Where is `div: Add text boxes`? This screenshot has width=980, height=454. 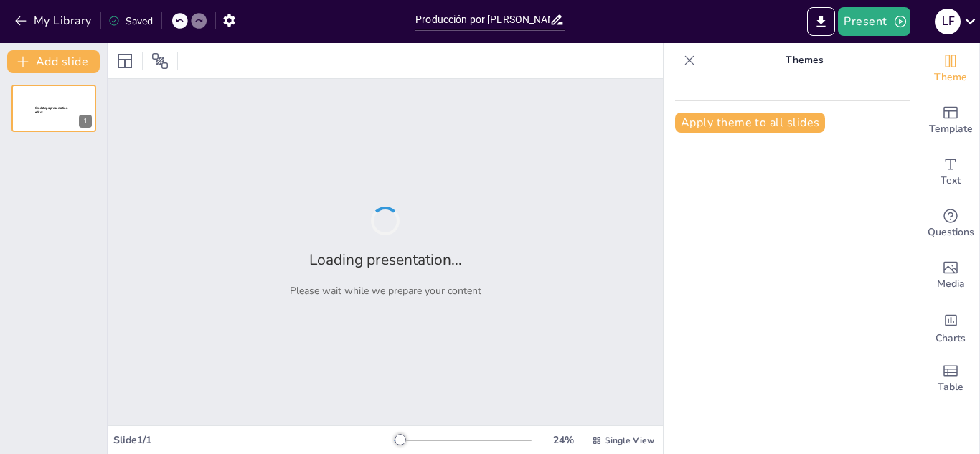
div: Add text boxes is located at coordinates (950, 172).